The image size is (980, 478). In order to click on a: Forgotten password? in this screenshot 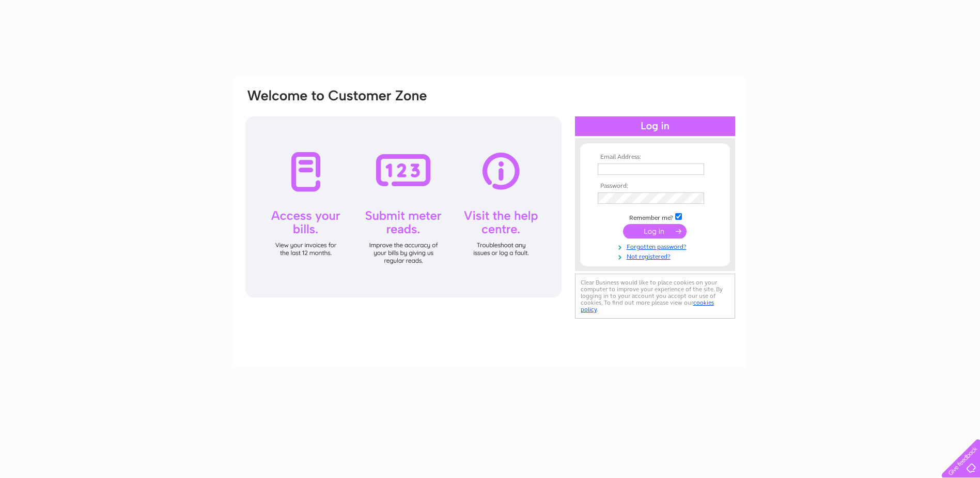, I will do `click(656, 246)`.